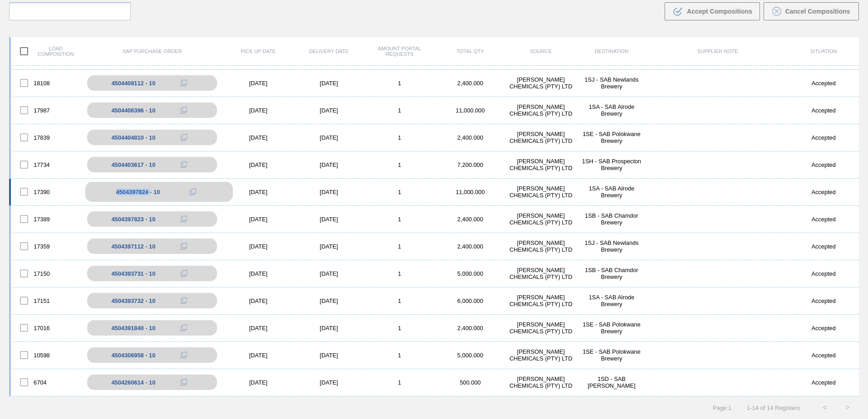 This screenshot has width=868, height=419. I want to click on div: 6704, so click(47, 383).